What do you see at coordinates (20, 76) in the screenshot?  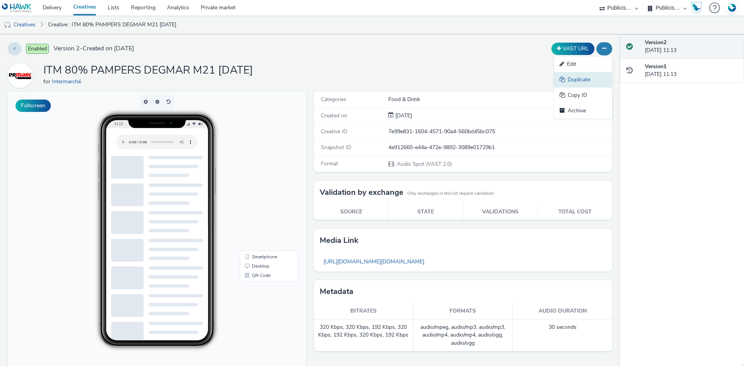 I see `img: Intermarché` at bounding box center [20, 76].